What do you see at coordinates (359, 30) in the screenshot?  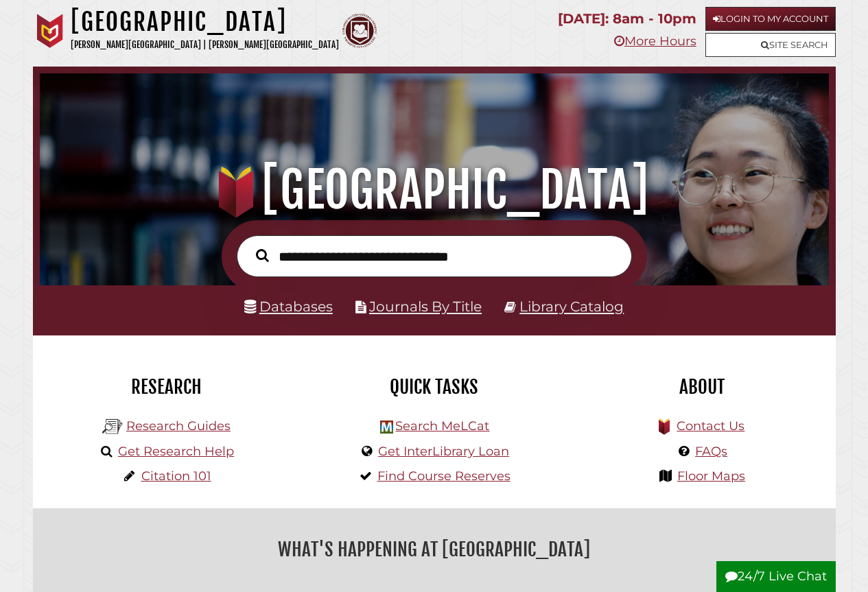 I see `img: Calvin Theological Seminary` at bounding box center [359, 30].